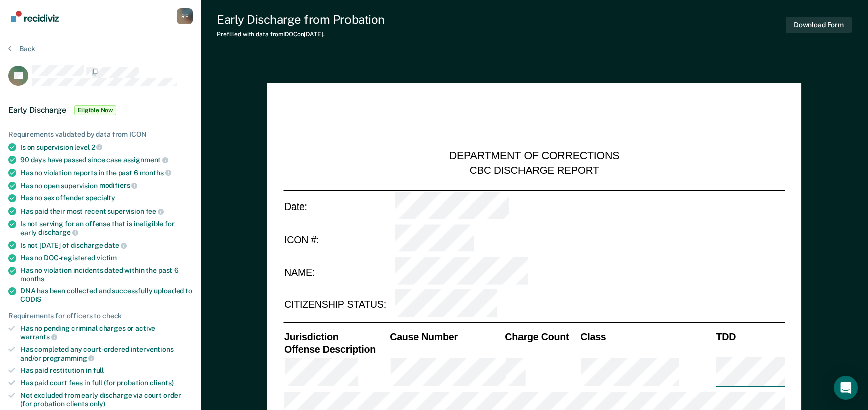  Describe the element at coordinates (97, 147) in the screenshot. I see `span: 2` at that location.